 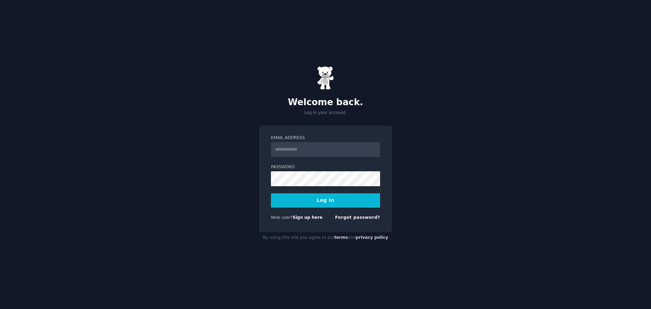 I want to click on div: By using this site you agree to our and, so click(x=325, y=238).